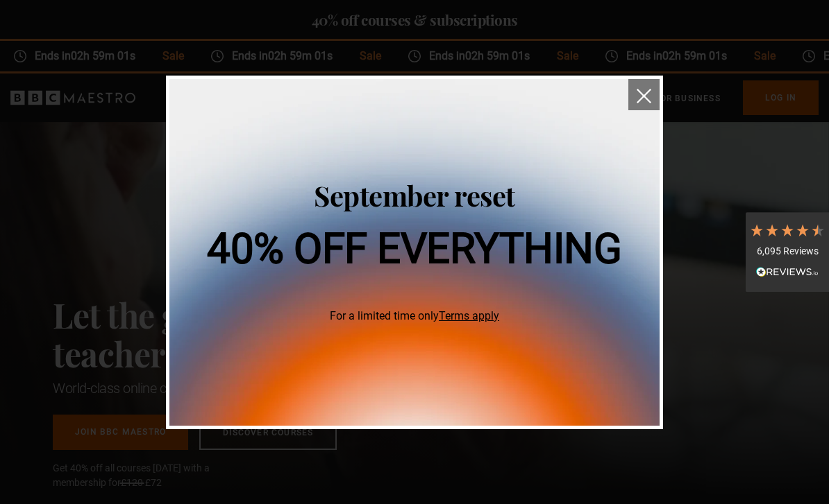  Describe the element at coordinates (787, 273) in the screenshot. I see `div: Read All Reviews` at that location.